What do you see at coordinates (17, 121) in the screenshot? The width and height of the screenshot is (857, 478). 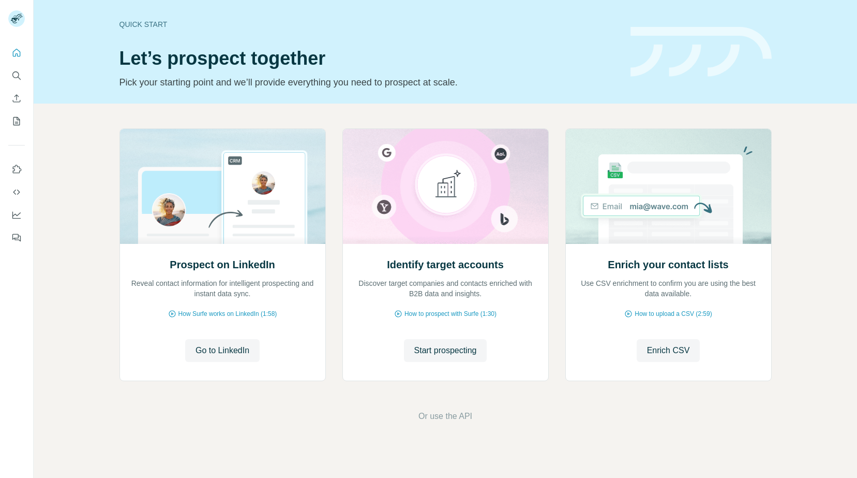 I see `button: My lists` at bounding box center [17, 121].